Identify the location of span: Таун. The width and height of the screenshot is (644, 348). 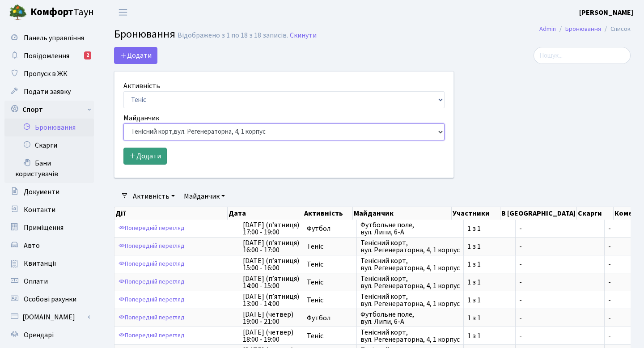
(62, 13).